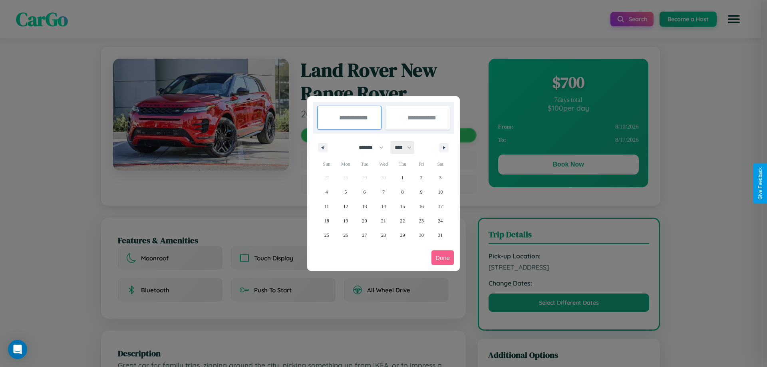  What do you see at coordinates (327, 235) in the screenshot?
I see `button: 25` at bounding box center [327, 235].